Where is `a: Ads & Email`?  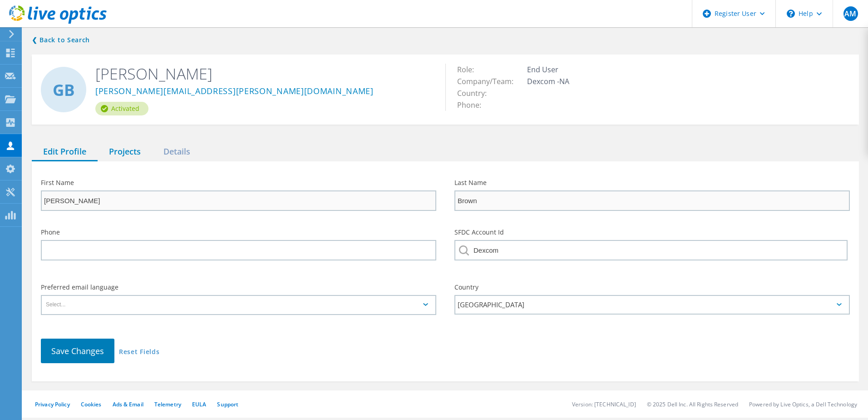
a: Ads & Email is located at coordinates (128, 404).